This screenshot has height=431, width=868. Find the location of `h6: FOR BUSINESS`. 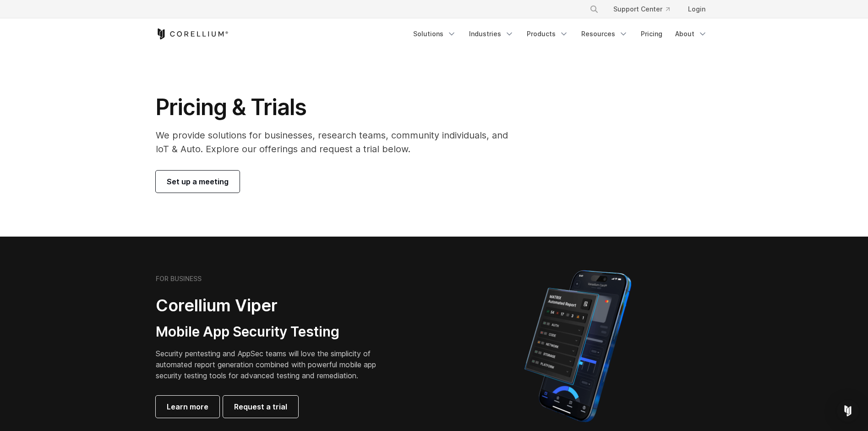

h6: FOR BUSINESS is located at coordinates (178, 279).